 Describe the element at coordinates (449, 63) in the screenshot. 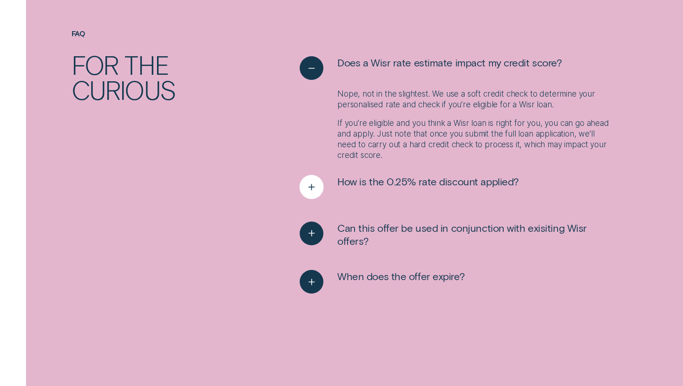

I see `span: Does a Wisr rate estimate impact my credit score?` at that location.